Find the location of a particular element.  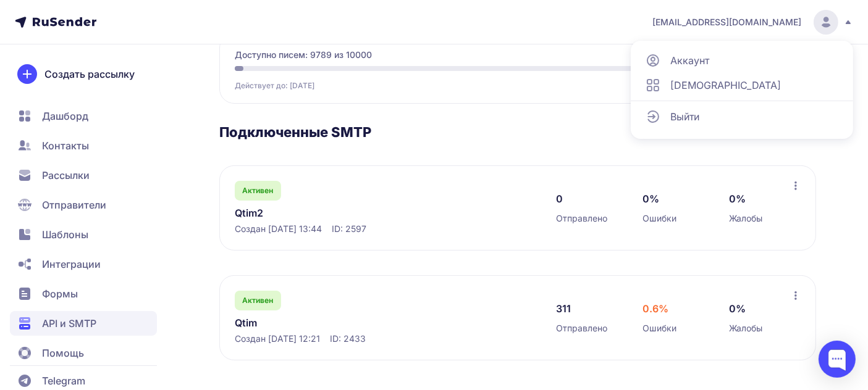

span: Интеграции is located at coordinates (71, 264).